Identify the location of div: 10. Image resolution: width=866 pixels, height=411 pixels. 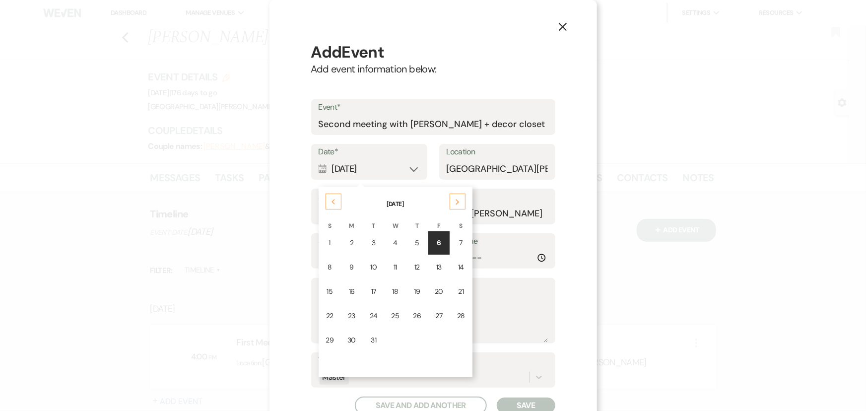
(374, 267).